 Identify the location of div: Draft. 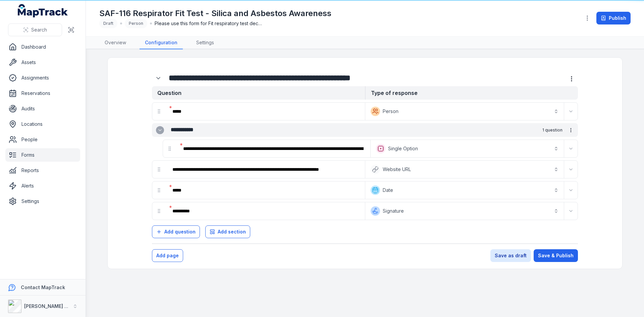
(108, 23).